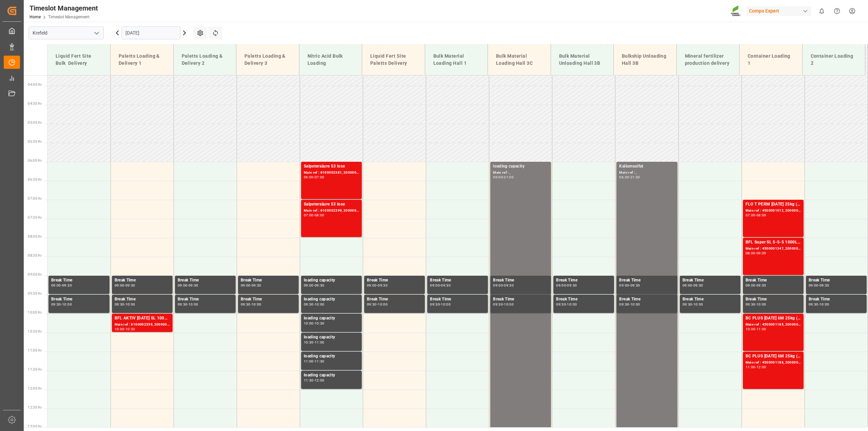  What do you see at coordinates (780, 11) in the screenshot?
I see `button: Compo Expert` at bounding box center [780, 11].